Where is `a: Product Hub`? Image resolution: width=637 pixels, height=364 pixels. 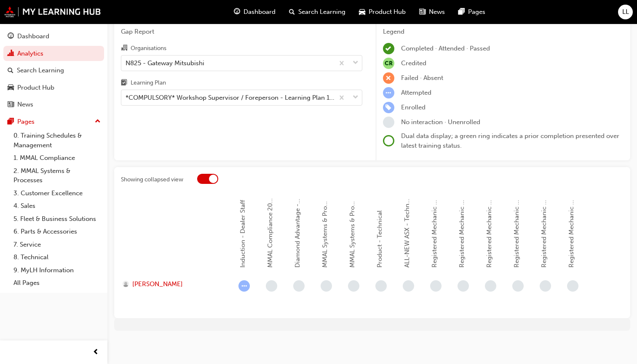
a: Product Hub is located at coordinates (54, 87).